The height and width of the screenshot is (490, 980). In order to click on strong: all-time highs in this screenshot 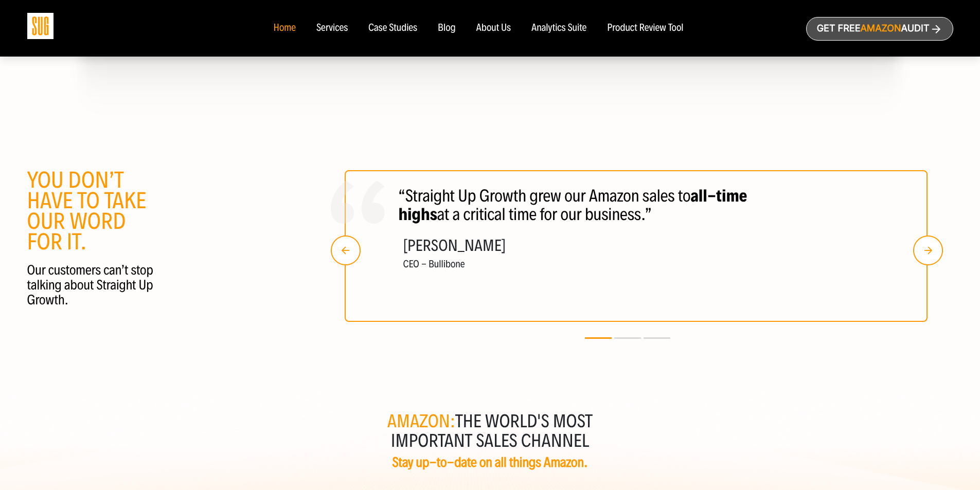, I will do `click(574, 205)`.